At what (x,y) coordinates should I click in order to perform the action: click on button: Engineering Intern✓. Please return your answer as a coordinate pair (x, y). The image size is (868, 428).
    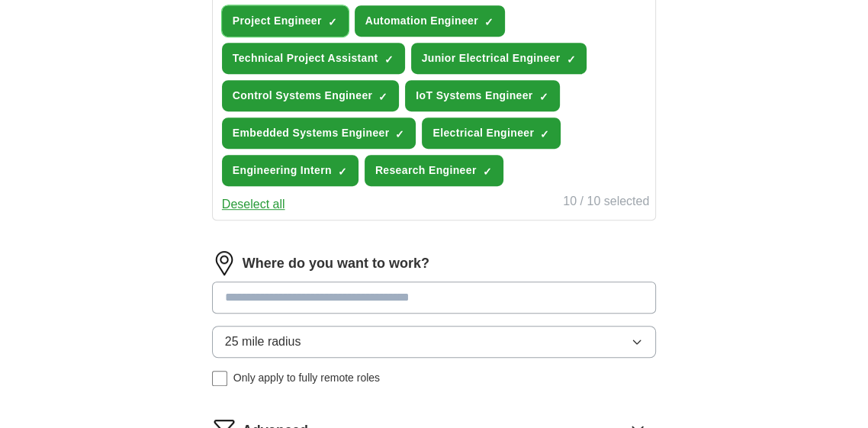
    Looking at the image, I should click on (290, 170).